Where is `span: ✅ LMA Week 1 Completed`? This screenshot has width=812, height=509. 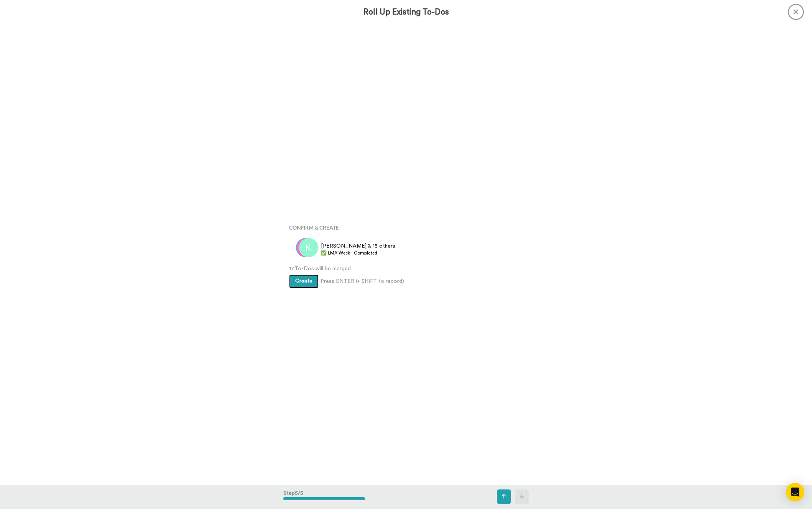 span: ✅ LMA Week 1 Completed is located at coordinates (358, 253).